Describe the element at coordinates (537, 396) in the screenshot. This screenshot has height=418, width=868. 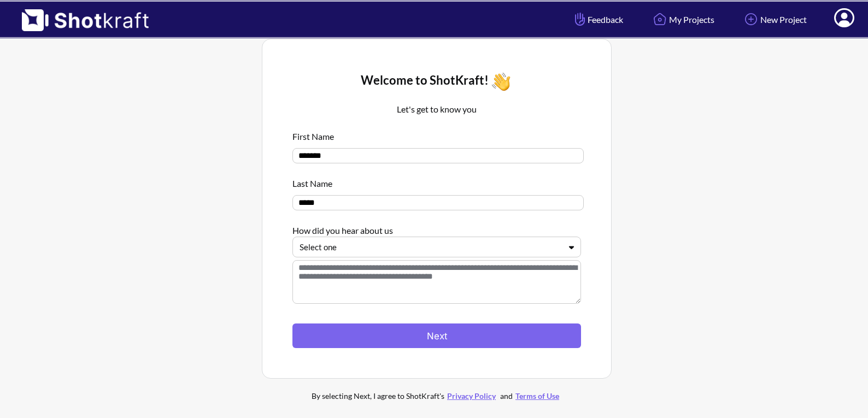
I see `a: Terms of Use` at that location.